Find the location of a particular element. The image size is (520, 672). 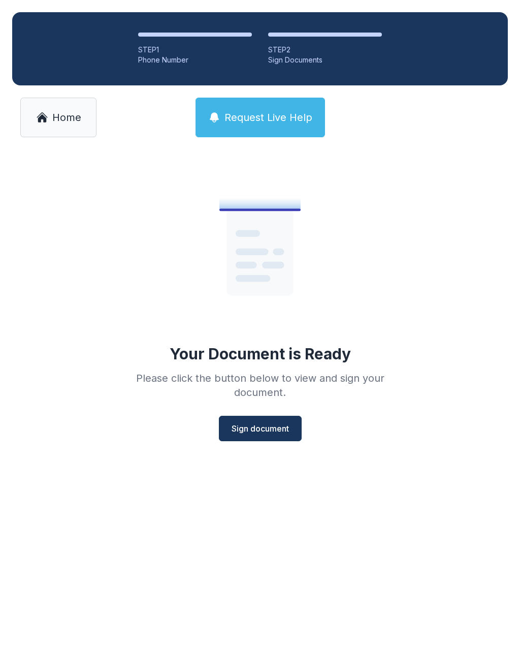

div: Please click the button below to view and sign your document. is located at coordinates (260, 385).